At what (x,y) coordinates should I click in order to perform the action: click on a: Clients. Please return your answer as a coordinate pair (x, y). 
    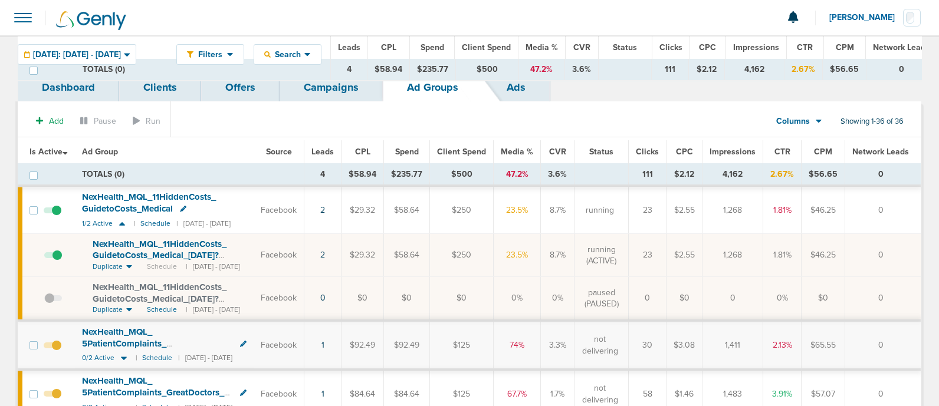
    Looking at the image, I should click on (160, 87).